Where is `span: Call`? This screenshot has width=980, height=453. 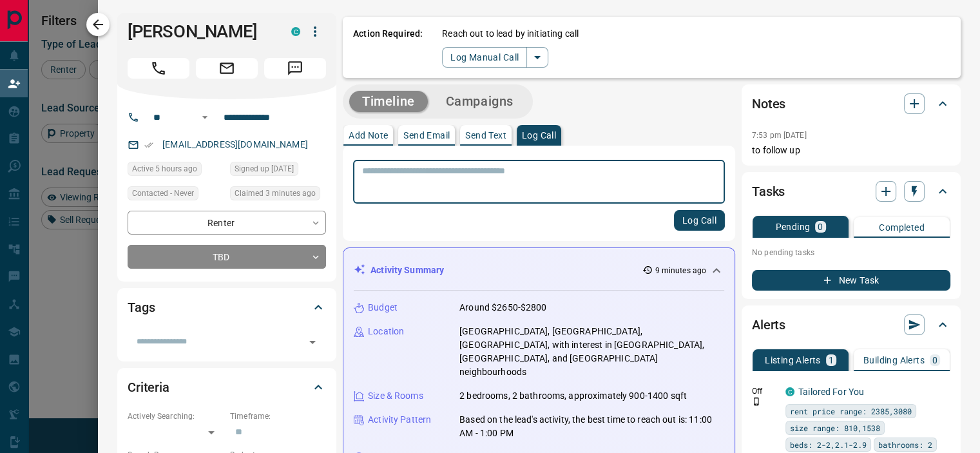 span: Call is located at coordinates (159, 69).